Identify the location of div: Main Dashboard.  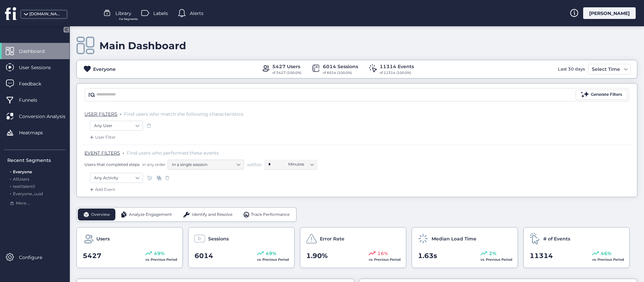
(143, 45).